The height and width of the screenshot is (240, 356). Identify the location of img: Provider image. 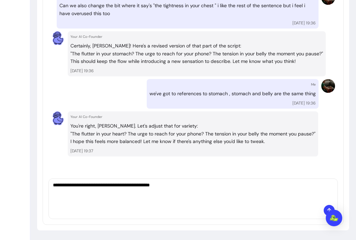
(328, 86).